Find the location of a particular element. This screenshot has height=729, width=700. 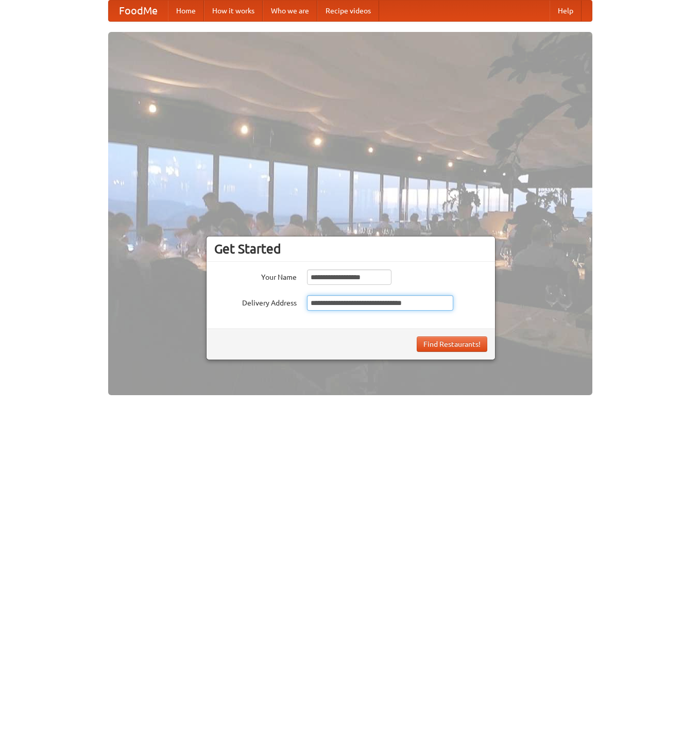

a: Who we are is located at coordinates (290, 11).